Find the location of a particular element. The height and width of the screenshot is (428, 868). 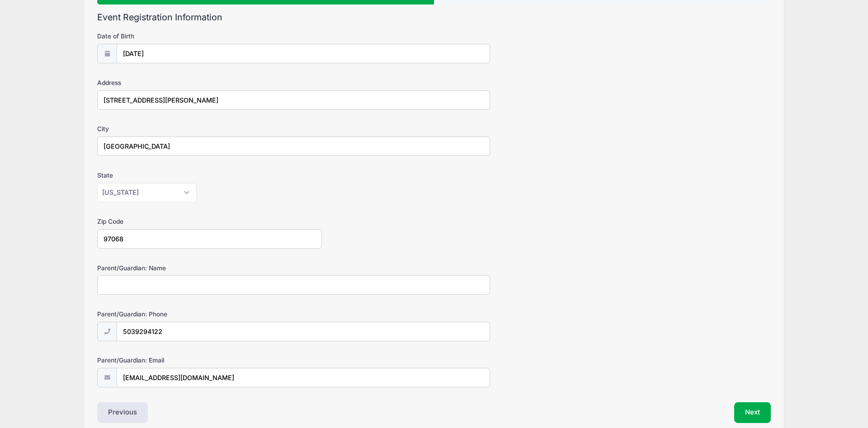

button: Next is located at coordinates (753, 413).